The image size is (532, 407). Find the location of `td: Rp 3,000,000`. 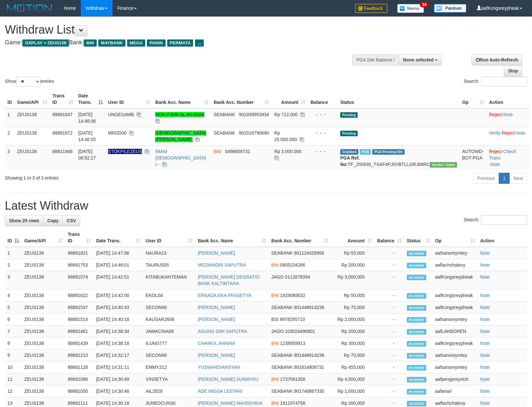

td: Rp 3,000,000 is located at coordinates (353, 280).